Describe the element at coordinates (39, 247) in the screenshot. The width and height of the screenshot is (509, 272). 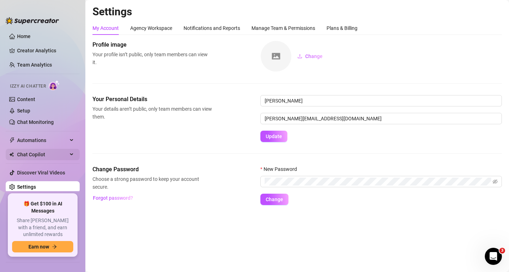
I see `span: Earn now` at that location.